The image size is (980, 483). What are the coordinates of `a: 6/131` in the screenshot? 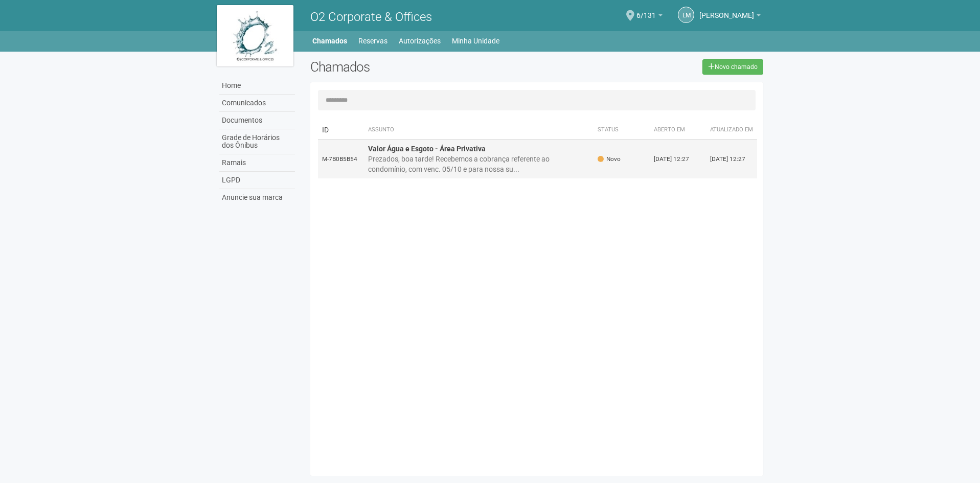 It's located at (649, 17).